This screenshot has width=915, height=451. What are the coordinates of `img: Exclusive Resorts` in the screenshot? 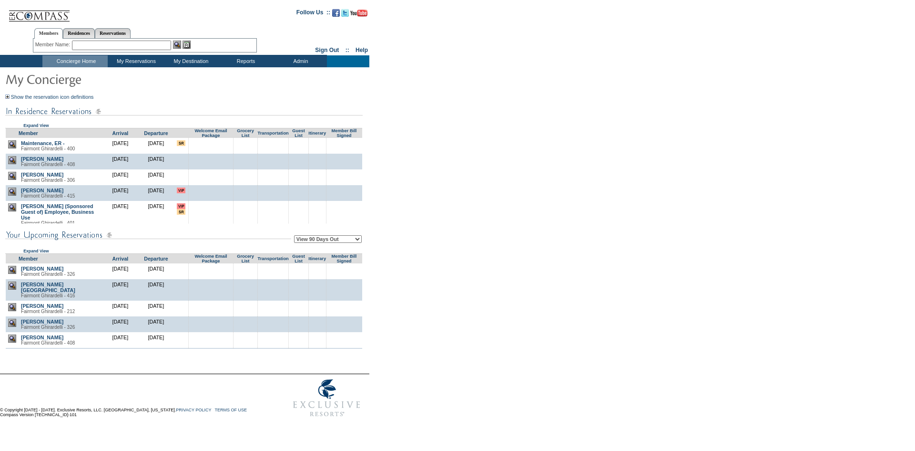 It's located at (327, 398).